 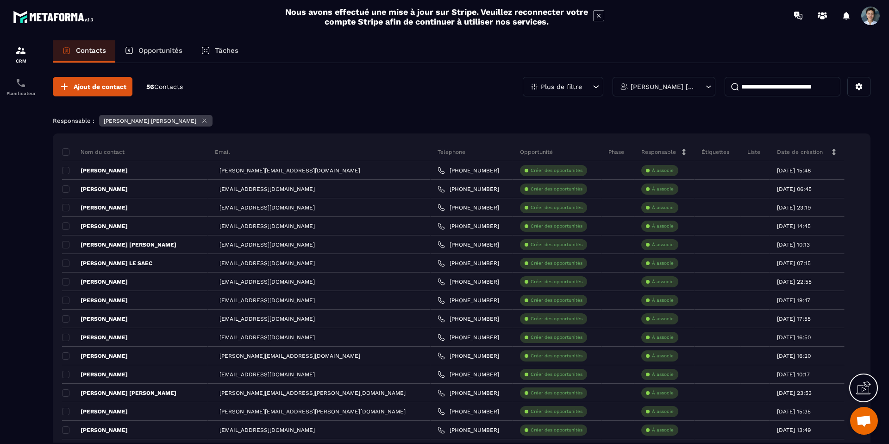 I want to click on p: Opportunités, so click(x=160, y=50).